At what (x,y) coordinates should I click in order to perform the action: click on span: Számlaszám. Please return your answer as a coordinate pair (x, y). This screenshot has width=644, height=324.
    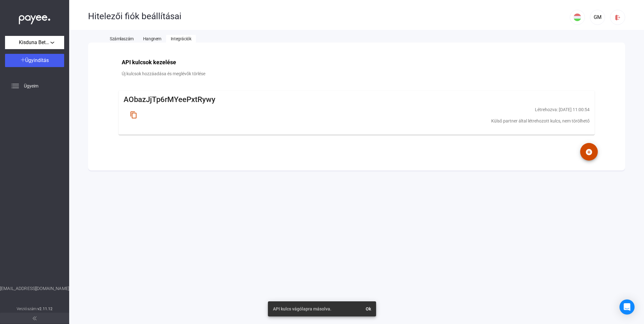
    Looking at the image, I should click on (122, 39).